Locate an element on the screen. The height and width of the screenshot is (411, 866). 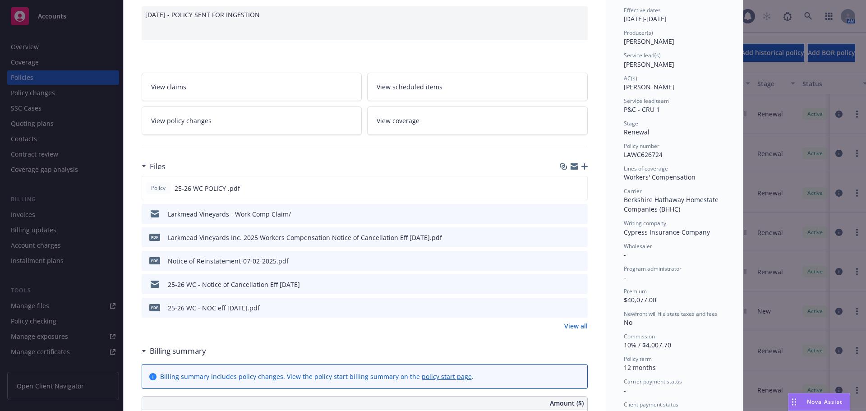
span: Commission is located at coordinates (639, 336).